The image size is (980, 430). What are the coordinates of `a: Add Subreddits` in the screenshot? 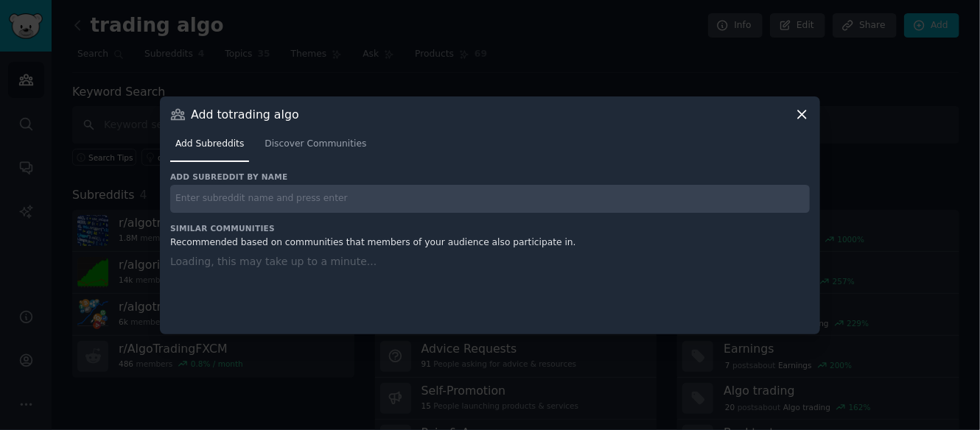 It's located at (210, 147).